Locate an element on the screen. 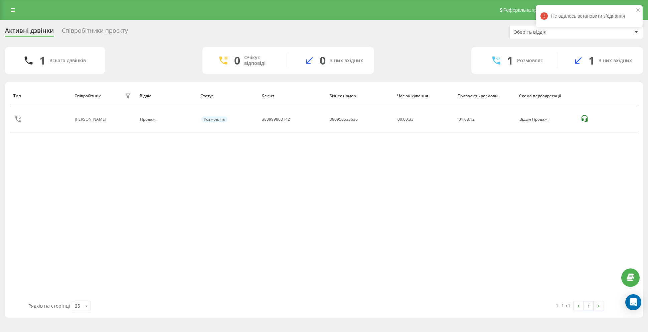  span: 01 is located at coordinates (461, 119).